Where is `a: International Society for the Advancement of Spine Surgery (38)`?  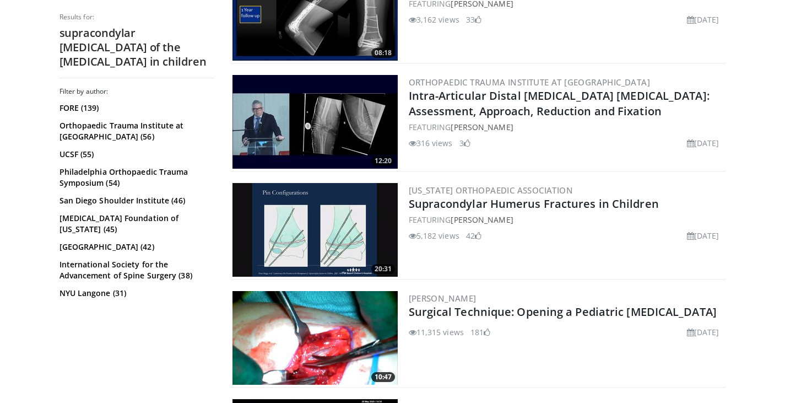 a: International Society for the Advancement of Spine Surgery (38) is located at coordinates (135, 270).